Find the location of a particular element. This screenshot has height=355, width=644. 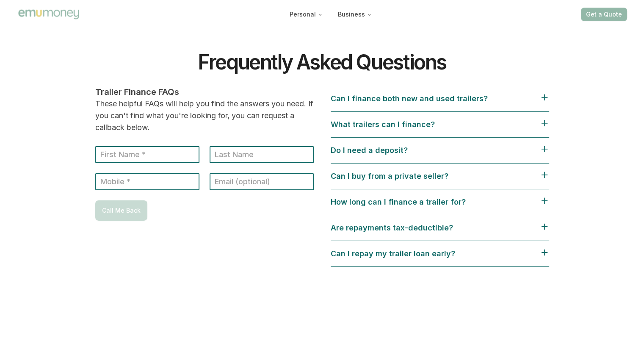

input: Email (optional) is located at coordinates (262, 182).